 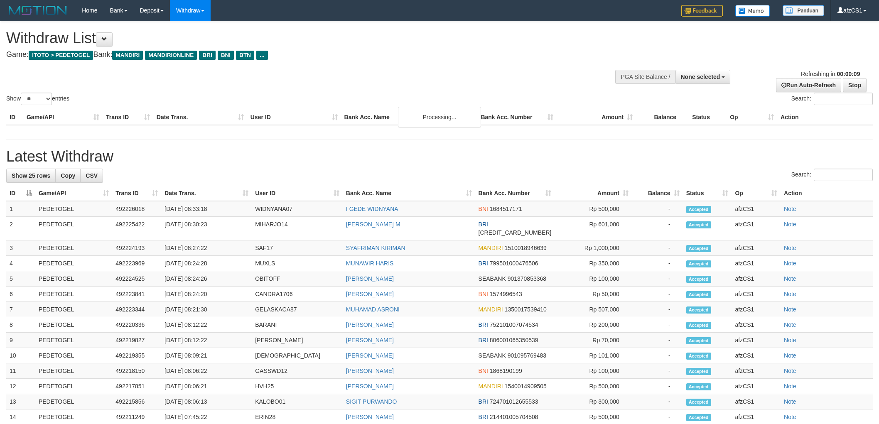 I want to click on td: Rp 507,000, so click(x=593, y=310).